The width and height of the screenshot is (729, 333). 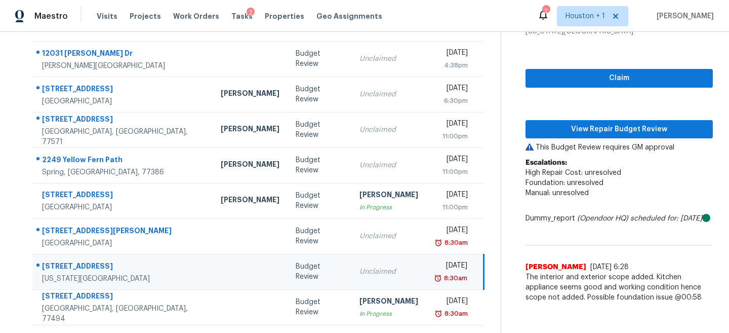 What do you see at coordinates (619, 78) in the screenshot?
I see `button: Claim` at bounding box center [619, 78].